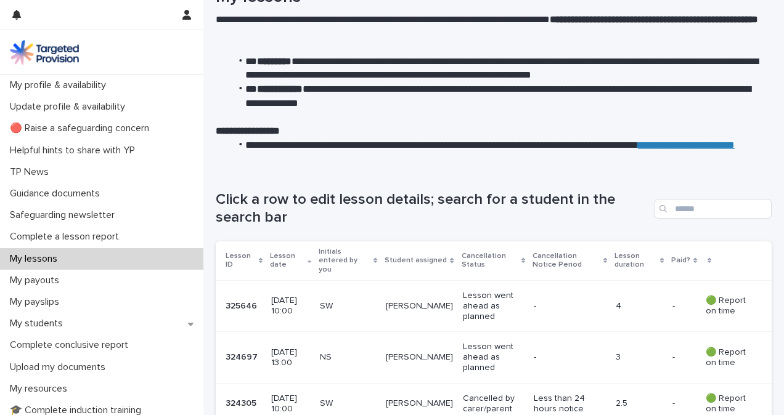 The height and width of the screenshot is (415, 784). Describe the element at coordinates (242, 403) in the screenshot. I see `p: 324305` at that location.